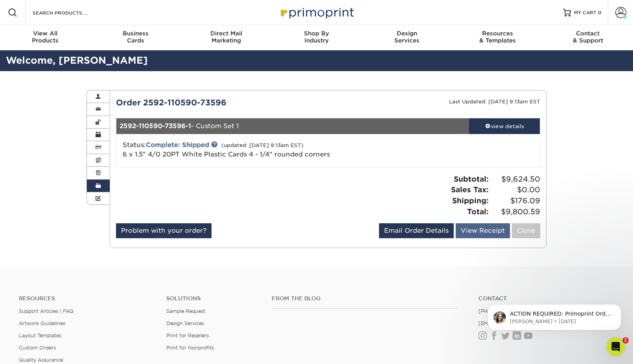 The image size is (633, 364). What do you see at coordinates (526, 231) in the screenshot?
I see `a: Close` at bounding box center [526, 231].